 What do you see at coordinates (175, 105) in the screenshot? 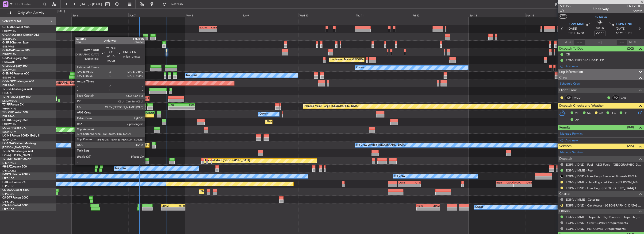
I see `div: LIEO` at bounding box center [175, 105].